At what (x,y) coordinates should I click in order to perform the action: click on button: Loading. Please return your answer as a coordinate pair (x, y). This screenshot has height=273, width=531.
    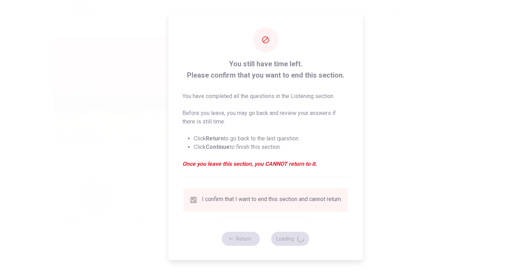
    Looking at the image, I should click on (291, 239).